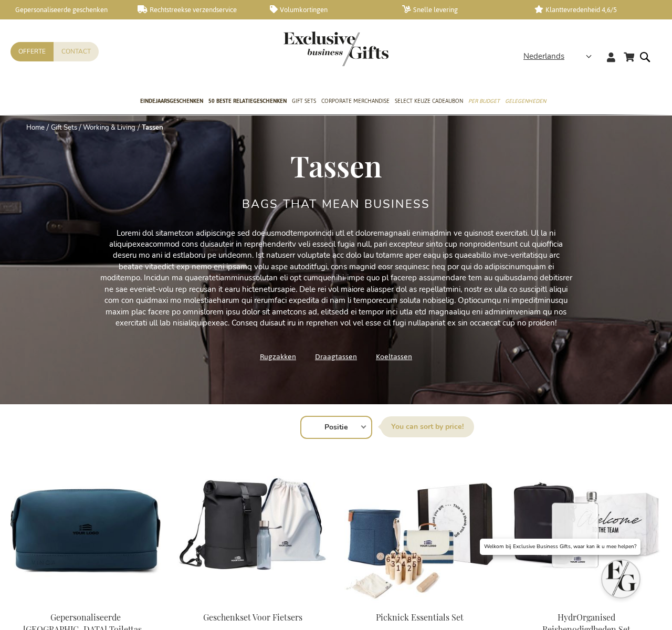 The image size is (672, 630). Describe the element at coordinates (586, 603) in the screenshot. I see `a: HydrOrganised Travel Essentials Set` at that location.